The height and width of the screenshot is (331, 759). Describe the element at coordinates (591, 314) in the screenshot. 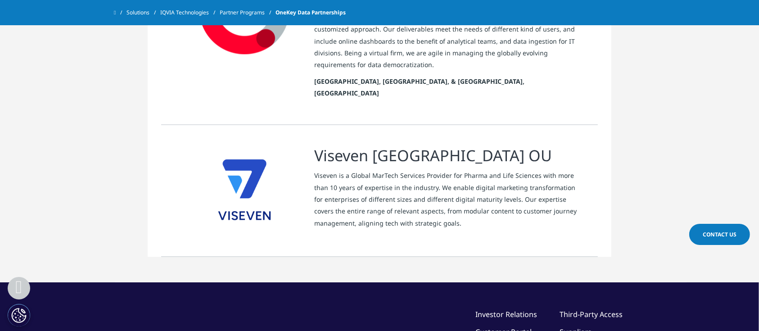

I see `a: Third-Party Access` at that location.